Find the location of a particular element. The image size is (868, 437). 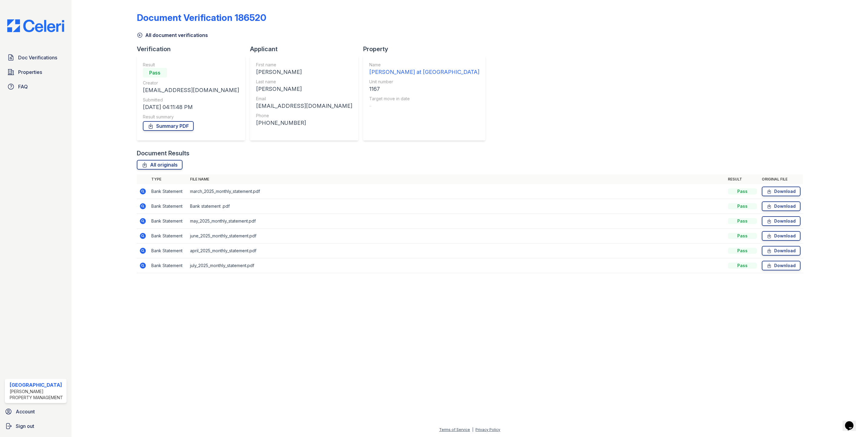

div: Result summary is located at coordinates (191, 117).